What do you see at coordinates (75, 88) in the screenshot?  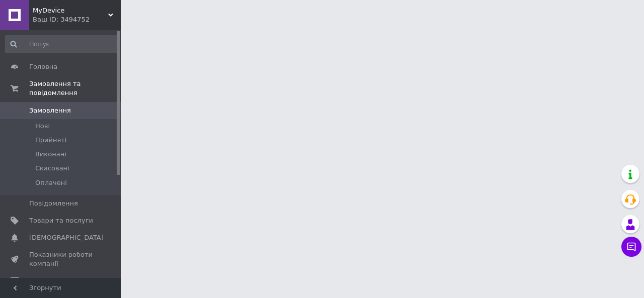 I see `span: Замовлення та повідомлення` at bounding box center [75, 88].